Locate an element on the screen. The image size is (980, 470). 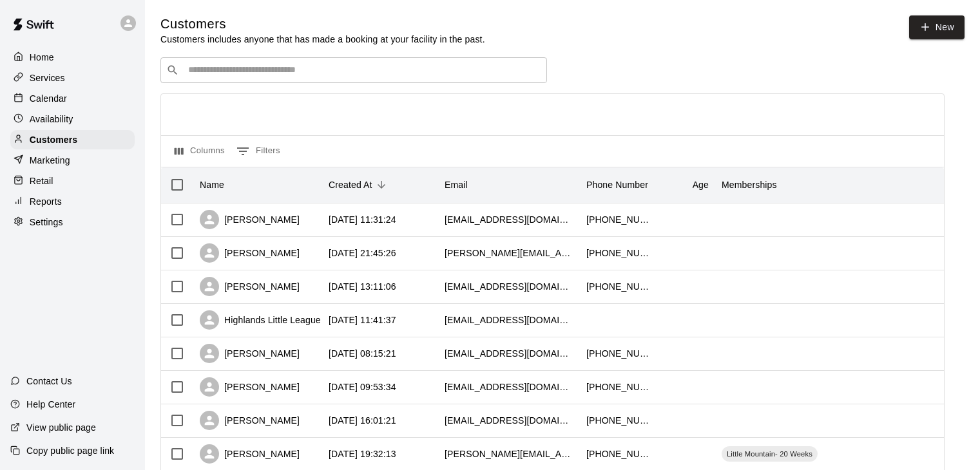
a: Availability is located at coordinates (72, 119).